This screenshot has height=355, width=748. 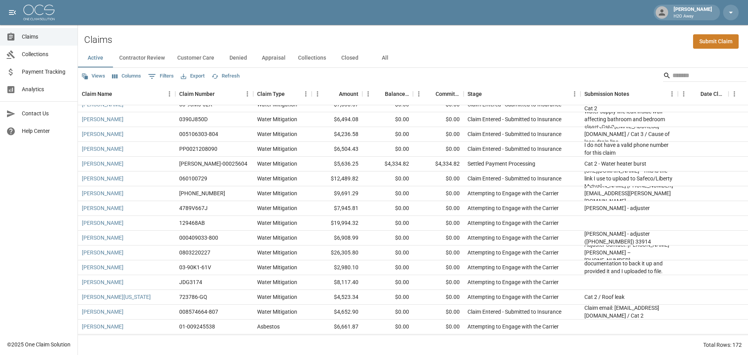 I want to click on button: Collections, so click(x=312, y=58).